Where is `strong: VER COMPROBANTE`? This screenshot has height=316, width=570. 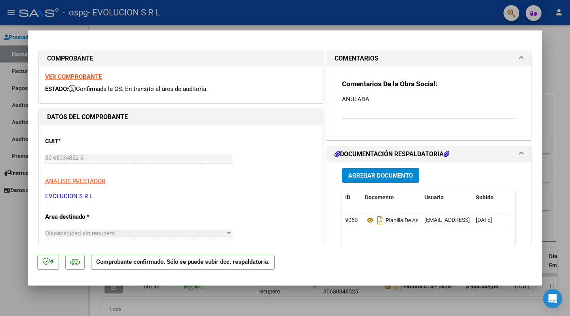
strong: VER COMPROBANTE is located at coordinates (73, 77).